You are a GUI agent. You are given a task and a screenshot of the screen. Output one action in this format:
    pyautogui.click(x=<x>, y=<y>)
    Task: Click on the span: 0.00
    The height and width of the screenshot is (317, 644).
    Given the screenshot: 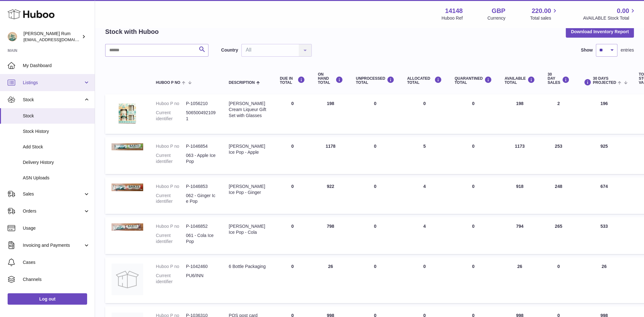 What is the action you would take?
    pyautogui.click(x=623, y=11)
    